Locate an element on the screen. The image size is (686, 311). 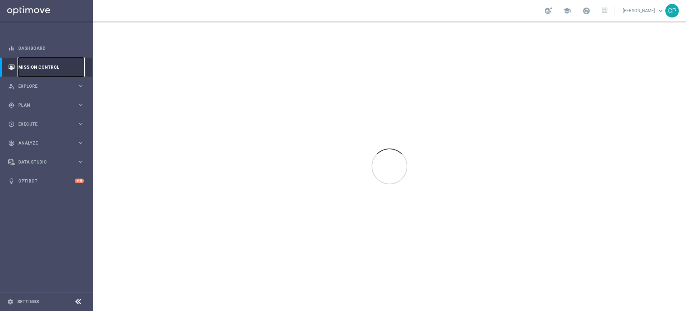
button: Mission Control is located at coordinates (46, 67).